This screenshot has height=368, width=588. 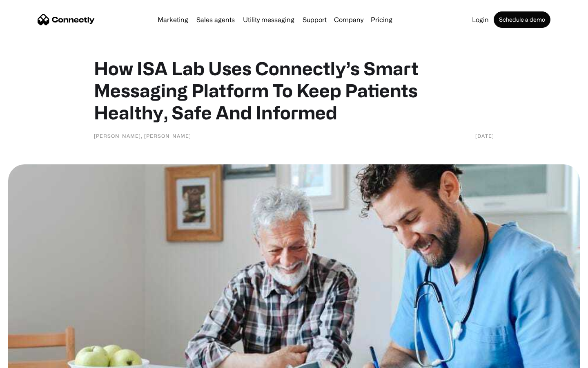 What do you see at coordinates (269, 20) in the screenshot?
I see `a: Utility messaging` at bounding box center [269, 20].